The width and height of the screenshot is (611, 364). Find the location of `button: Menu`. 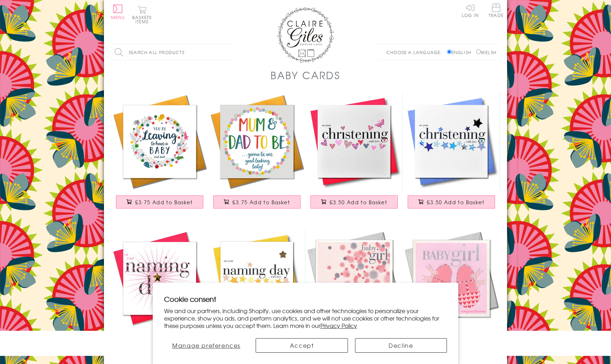

button: Menu is located at coordinates (118, 12).